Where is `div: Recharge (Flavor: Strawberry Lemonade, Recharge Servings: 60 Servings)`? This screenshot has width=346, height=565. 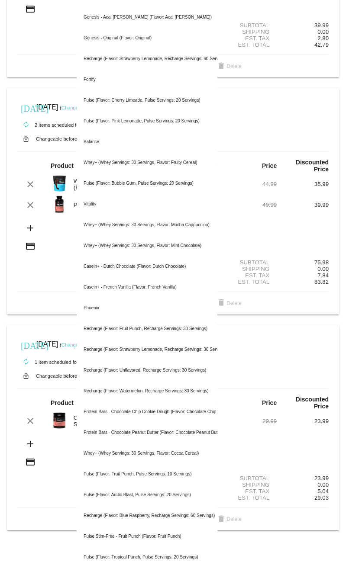 div: Recharge (Flavor: Strawberry Lemonade, Recharge Servings: 60 Servings) is located at coordinates (147, 59).